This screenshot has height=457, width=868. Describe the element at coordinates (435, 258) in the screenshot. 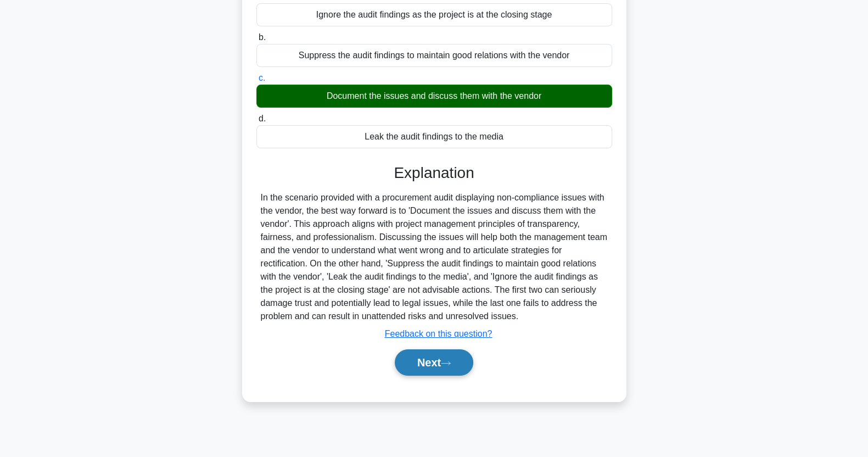

I see `div: In the scenario provided with a procurement audit displaying non-compliance issues with the vendo...` at that location.